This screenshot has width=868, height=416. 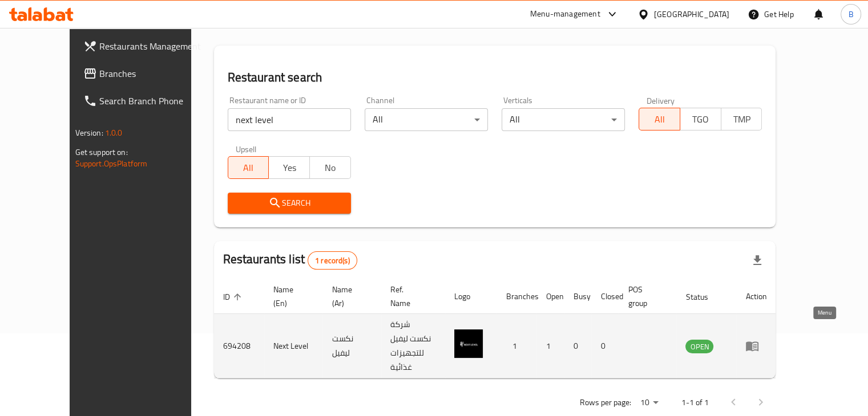 I want to click on span: Version:, so click(x=89, y=133).